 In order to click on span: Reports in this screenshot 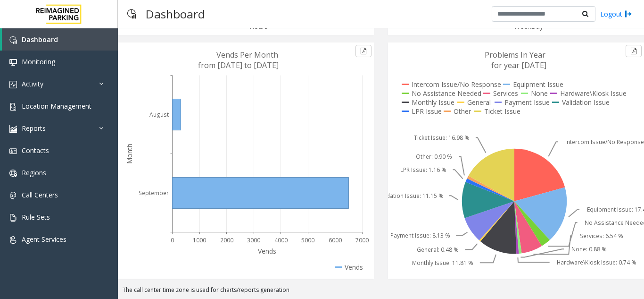, I will do `click(34, 128)`.